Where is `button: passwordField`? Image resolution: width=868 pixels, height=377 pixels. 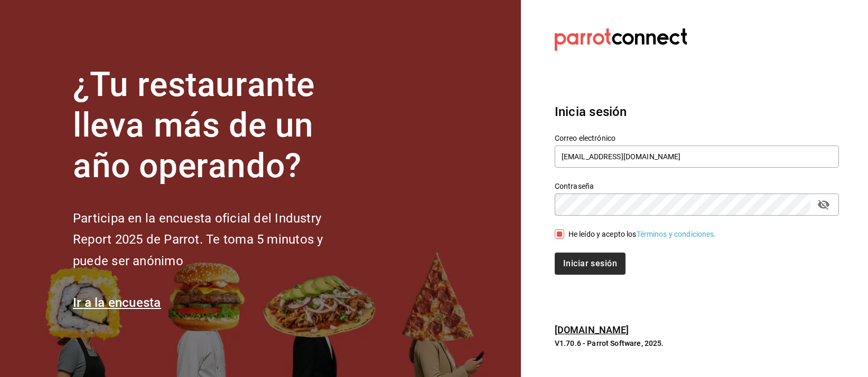 button: passwordField is located at coordinates (823, 204).